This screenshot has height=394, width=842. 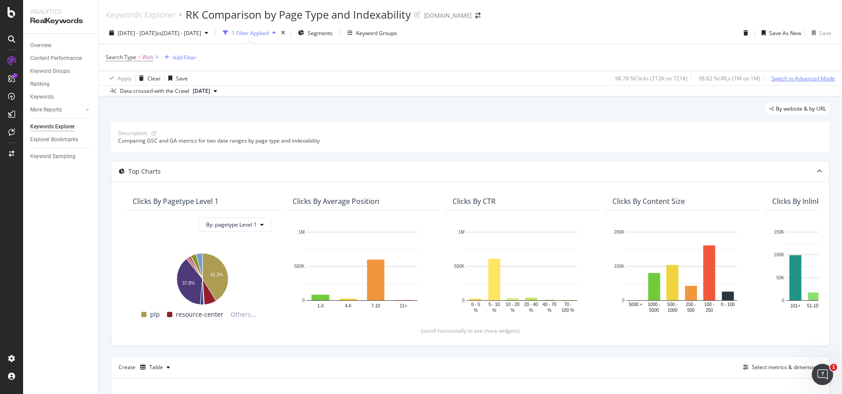 What do you see at coordinates (61, 97) in the screenshot?
I see `a: Keywords` at bounding box center [61, 97].